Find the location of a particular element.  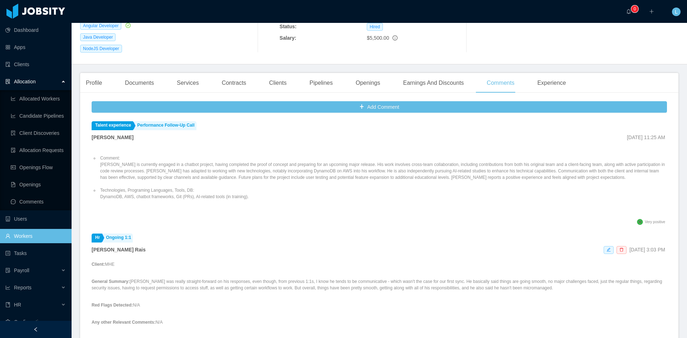

a: Ongoing 1:1 is located at coordinates (117, 238).